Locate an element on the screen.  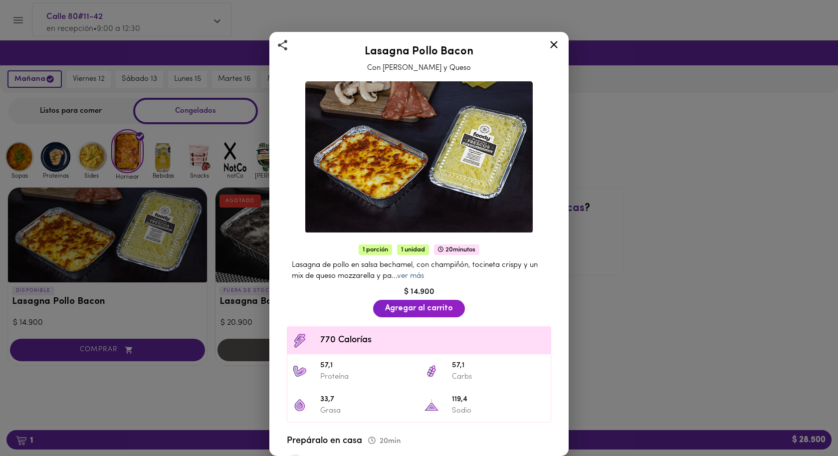
span: Prepáralo en casa is located at coordinates (344, 441).